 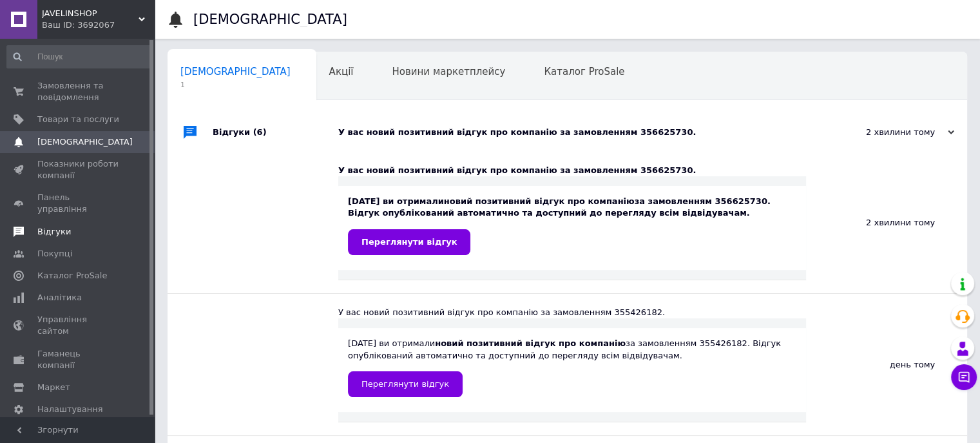 What do you see at coordinates (78, 203) in the screenshot?
I see `span: Панель управління` at bounding box center [78, 203].